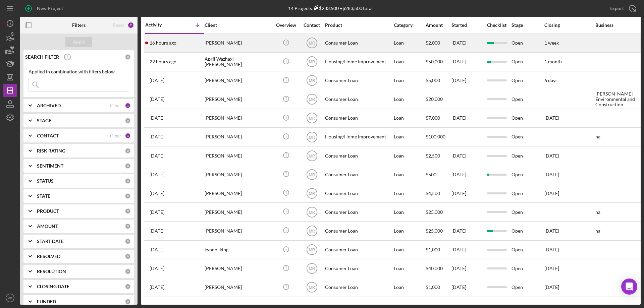 Image resolution: width=644 pixels, height=308 pixels. What do you see at coordinates (157, 231) in the screenshot?
I see `time: 2025-09-01 17:56` at bounding box center [157, 231].